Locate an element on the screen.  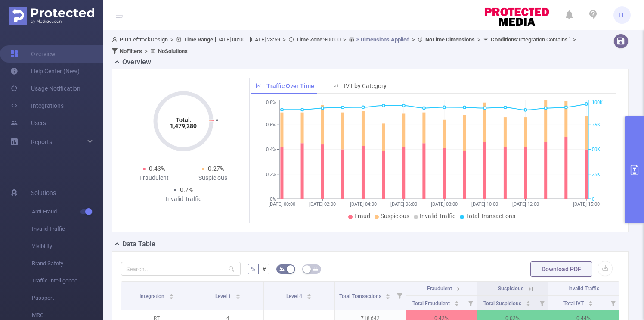
span: Total IVT is located at coordinates (574, 304).